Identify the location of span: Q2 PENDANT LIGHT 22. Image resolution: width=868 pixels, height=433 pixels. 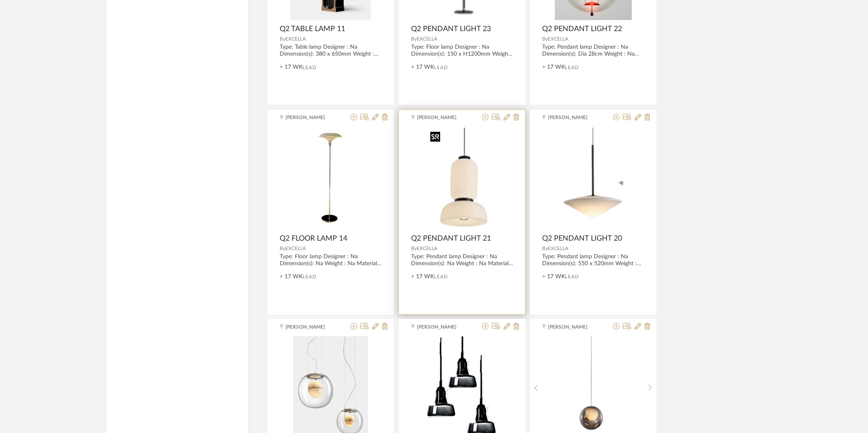
(582, 29).